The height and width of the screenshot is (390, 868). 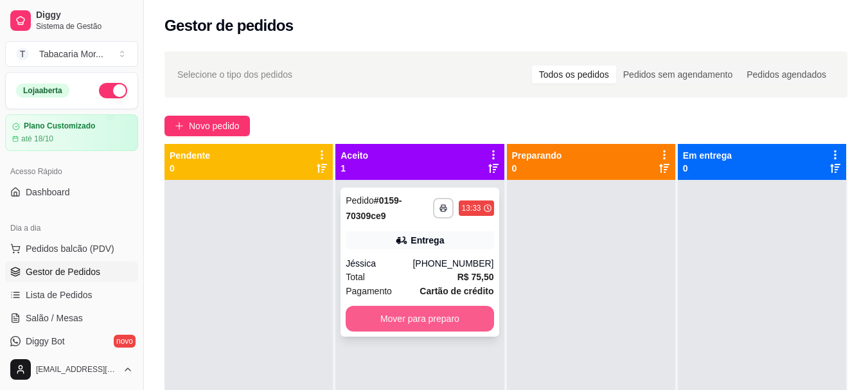 What do you see at coordinates (72, 54) in the screenshot?
I see `button: Select a team` at bounding box center [72, 54].